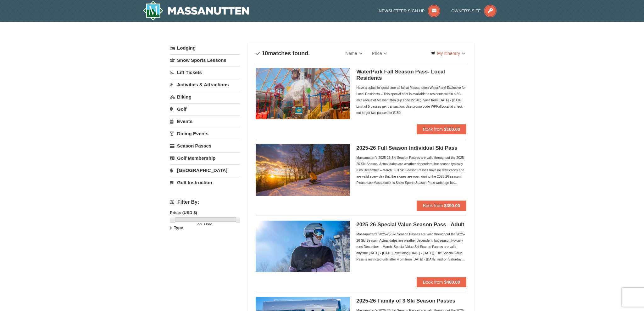  What do you see at coordinates (205, 202) in the screenshot?
I see `h4: Filter By:` at bounding box center [205, 202].